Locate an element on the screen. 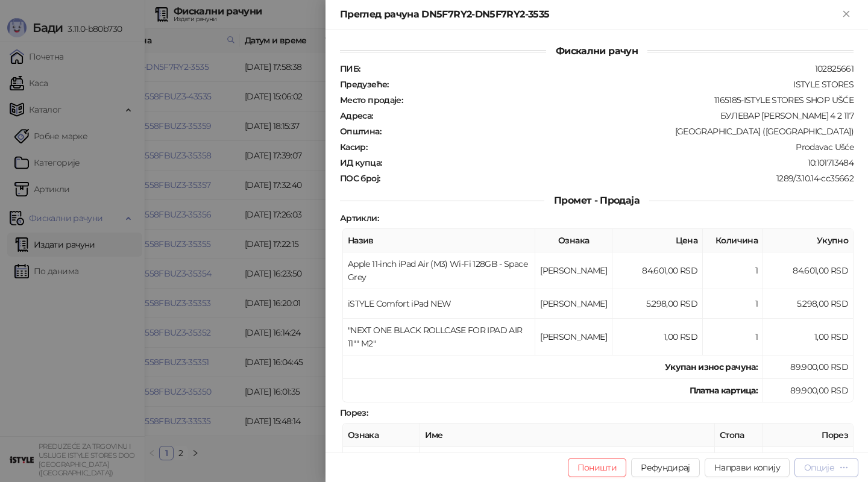  button: Поништи is located at coordinates (597, 468).